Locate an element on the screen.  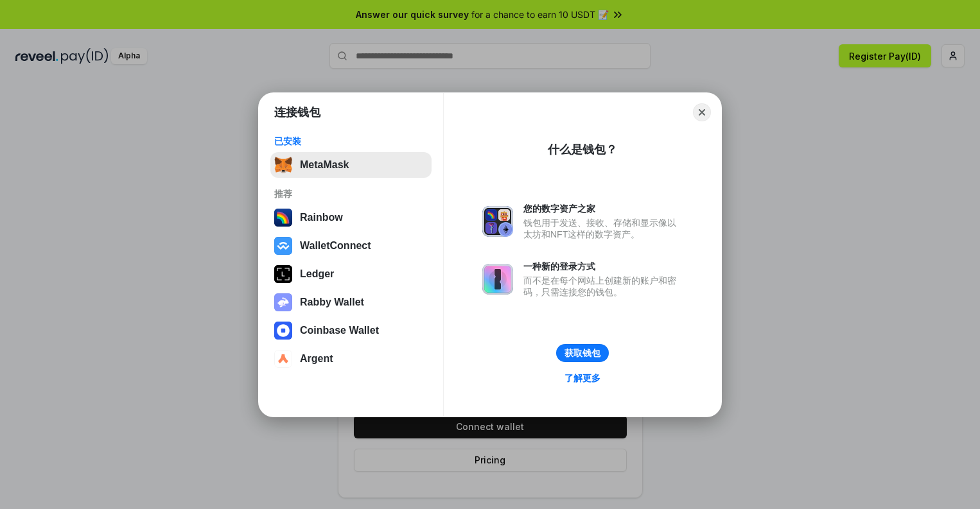
div: 已安装 is located at coordinates (350, 141).